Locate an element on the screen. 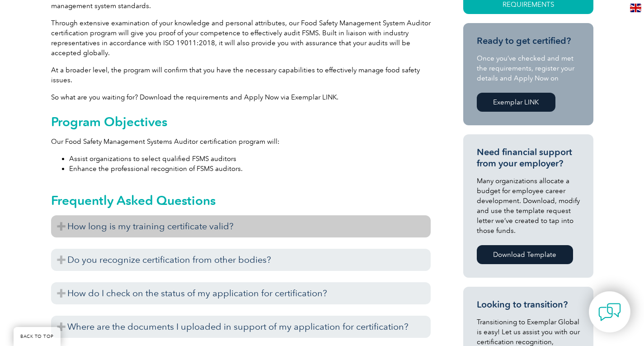 The width and height of the screenshot is (644, 346). p: Our Food Safety Management Systems Auditor certification program will: is located at coordinates (241, 141).